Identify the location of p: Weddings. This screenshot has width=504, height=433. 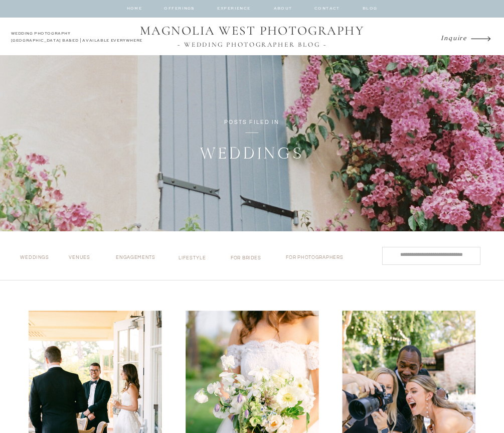
(37, 259).